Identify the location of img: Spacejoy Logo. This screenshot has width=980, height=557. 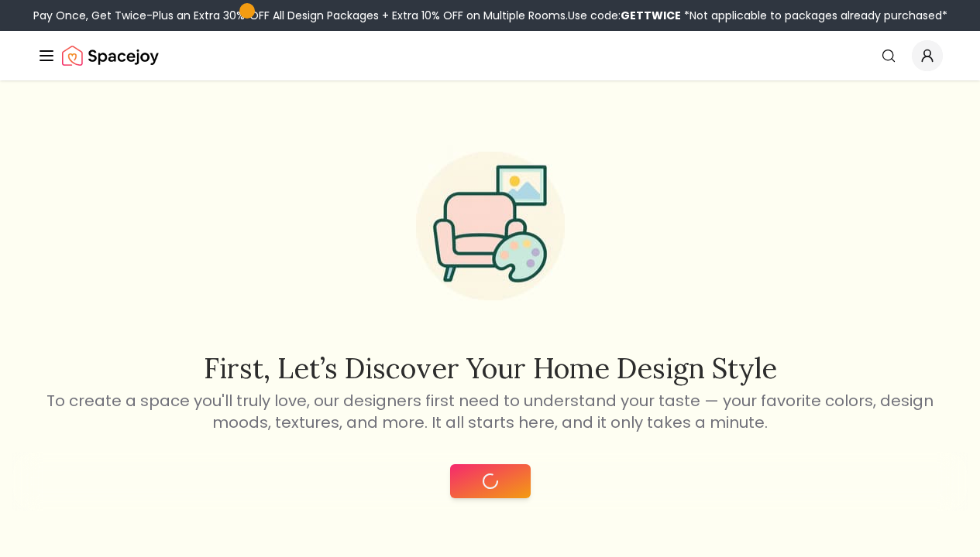
(110, 56).